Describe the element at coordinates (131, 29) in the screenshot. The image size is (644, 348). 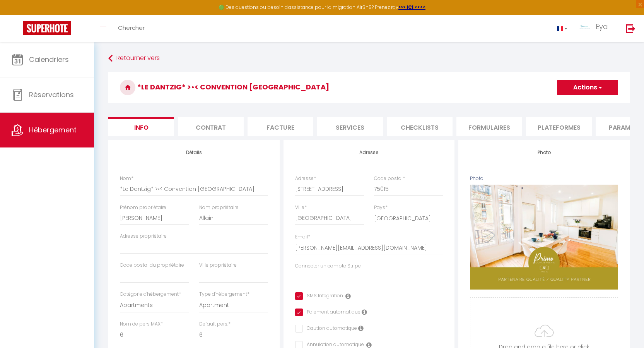
I see `a: Chercher` at that location.